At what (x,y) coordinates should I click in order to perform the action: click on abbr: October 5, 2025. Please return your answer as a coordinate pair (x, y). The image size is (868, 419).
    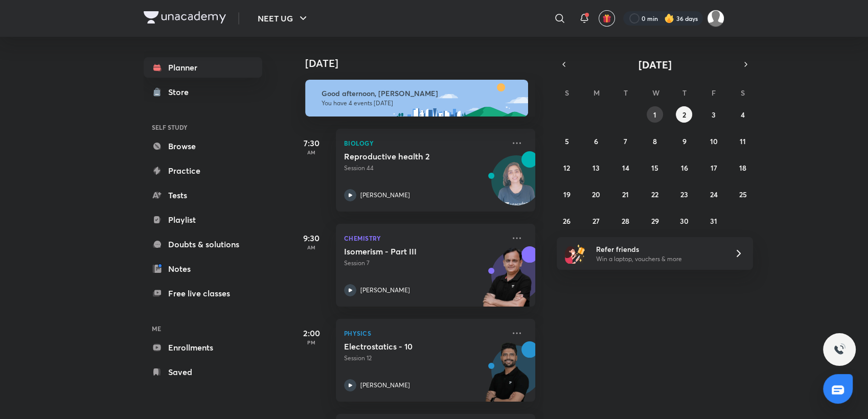
    Looking at the image, I should click on (567, 141).